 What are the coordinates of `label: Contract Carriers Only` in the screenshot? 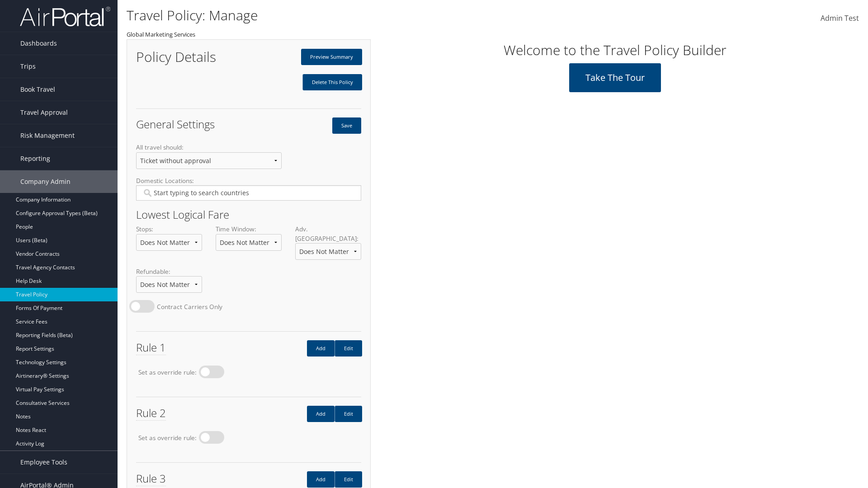 It's located at (189, 307).